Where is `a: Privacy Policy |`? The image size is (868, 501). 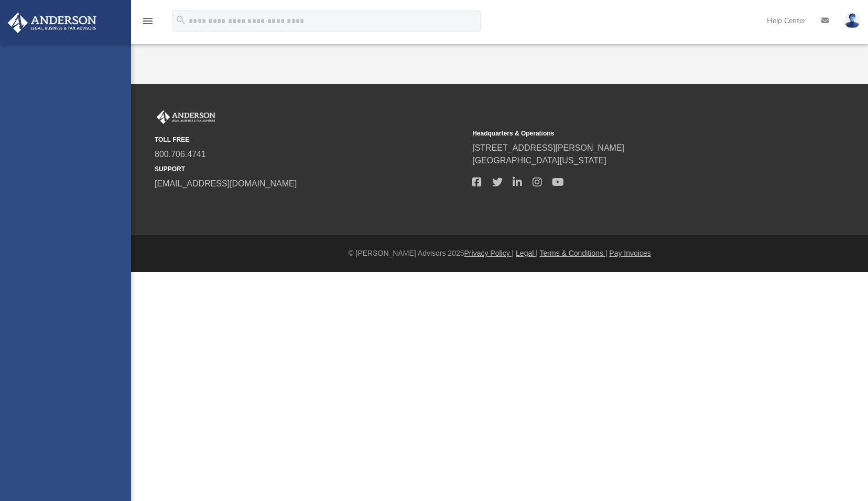
a: Privacy Policy | is located at coordinates (489, 253).